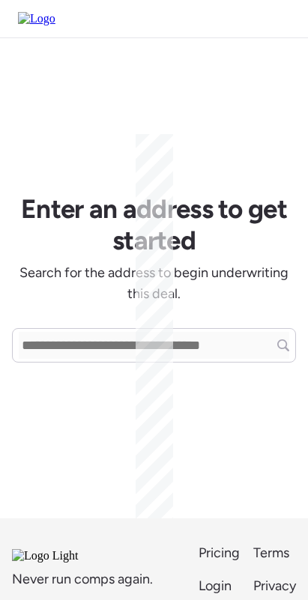  Describe the element at coordinates (154, 283) in the screenshot. I see `span: Search for the address to begin underwriting this deal.` at that location.